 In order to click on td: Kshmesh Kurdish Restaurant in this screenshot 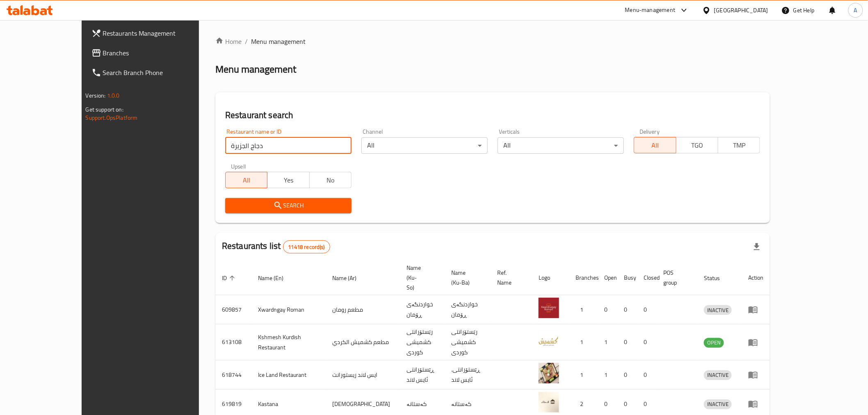, I will do `click(288, 343)`.